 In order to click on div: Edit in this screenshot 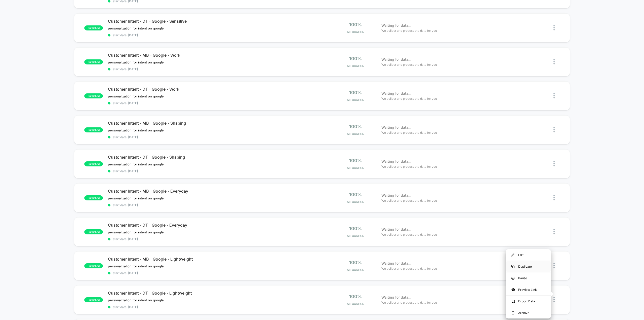, I will do `click(528, 255)`.